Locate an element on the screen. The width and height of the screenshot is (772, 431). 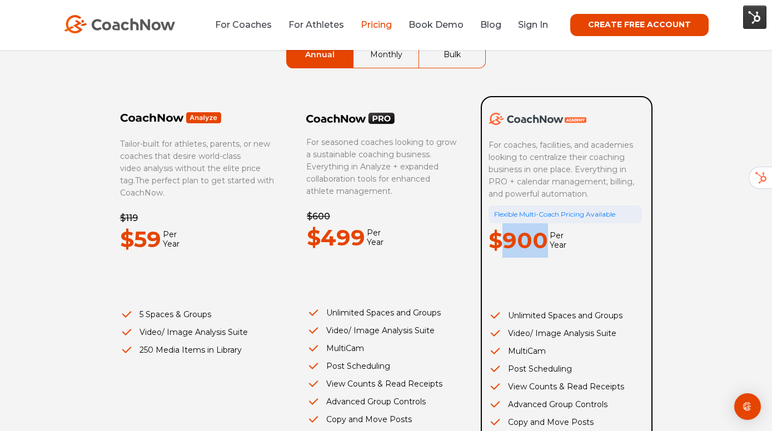
li: 5 Spaces & Groups is located at coordinates (197, 314).